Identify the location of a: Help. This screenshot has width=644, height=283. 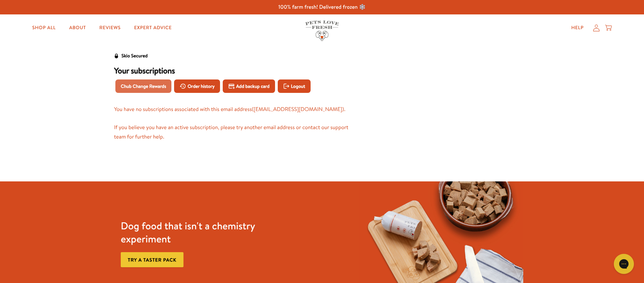
(577, 28).